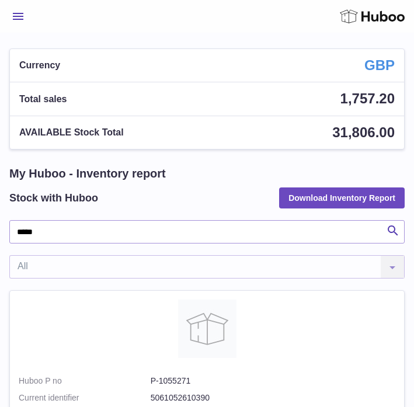  I want to click on span: Currency, so click(40, 65).